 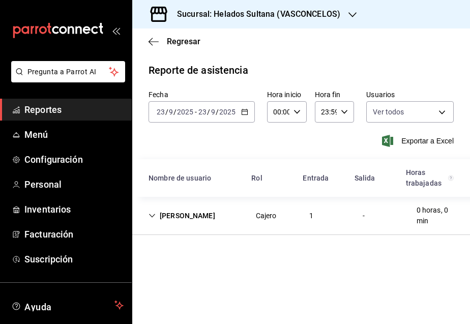 What do you see at coordinates (410, 95) in the screenshot?
I see `label: Usuarios` at bounding box center [410, 95].